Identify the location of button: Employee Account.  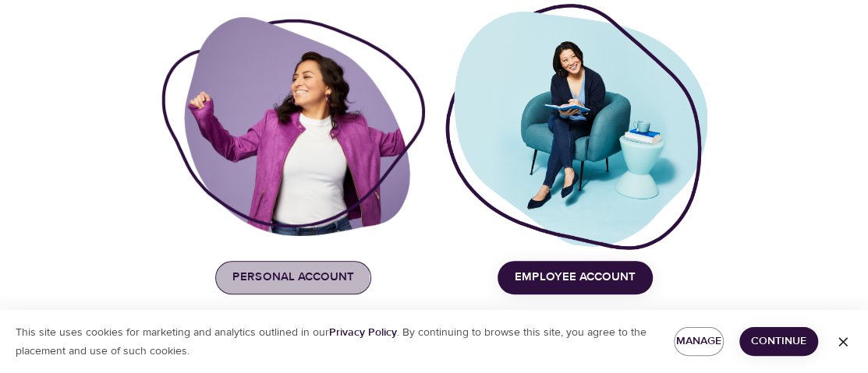
(574, 277).